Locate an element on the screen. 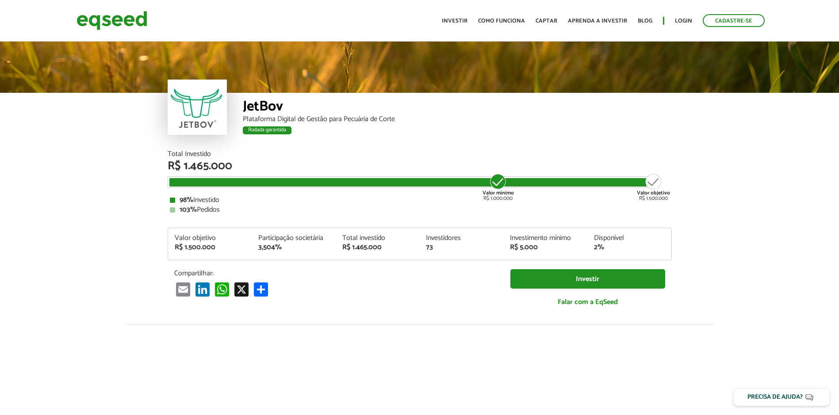 The width and height of the screenshot is (839, 415). div: 2% is located at coordinates (629, 248).